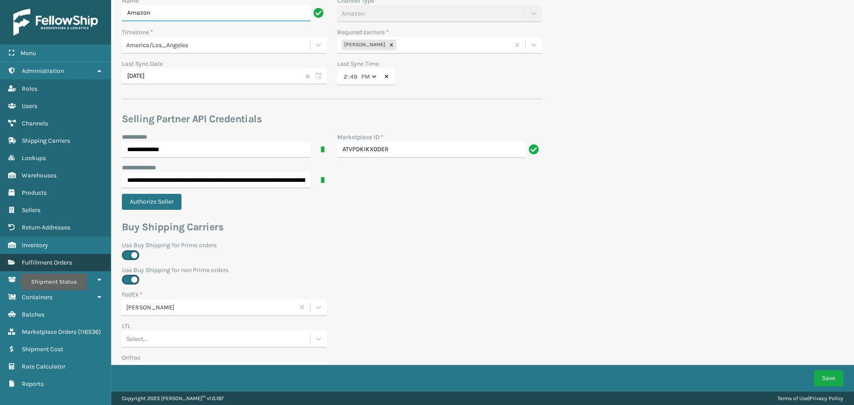 This screenshot has height=405, width=854. I want to click on input: MM/DD/YYYY, so click(224, 77).